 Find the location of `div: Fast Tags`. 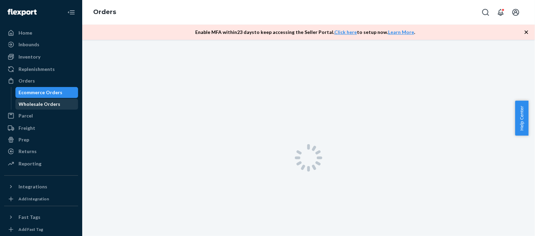

div: Fast Tags is located at coordinates (29, 217).